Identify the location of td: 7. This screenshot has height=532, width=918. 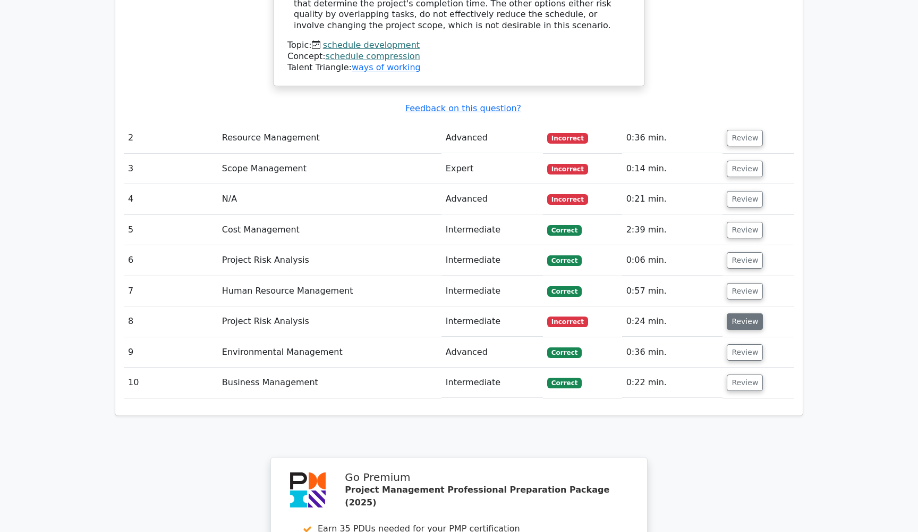
(171, 291).